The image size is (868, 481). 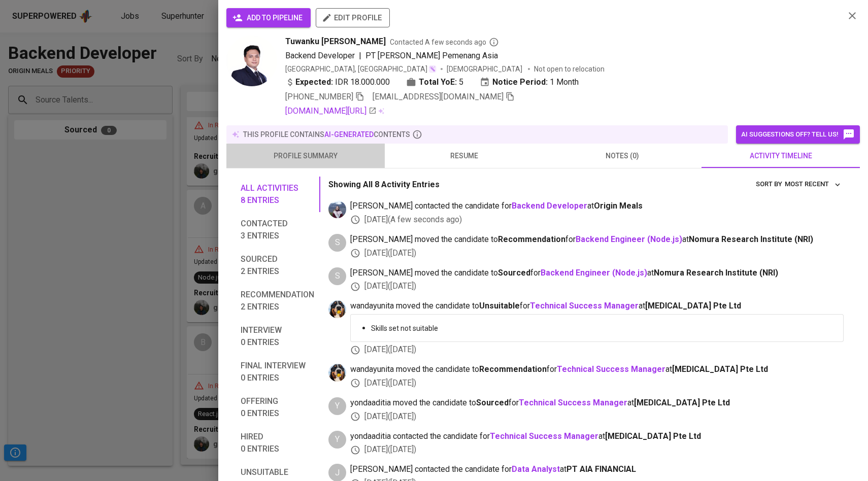 I want to click on svg: By Batam recruiter, so click(x=494, y=42).